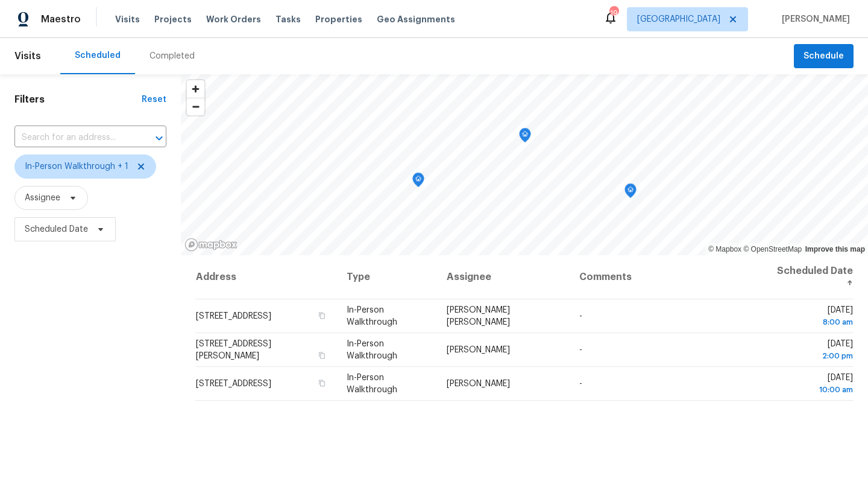  What do you see at coordinates (42, 198) in the screenshot?
I see `span: Assignee` at bounding box center [42, 198].